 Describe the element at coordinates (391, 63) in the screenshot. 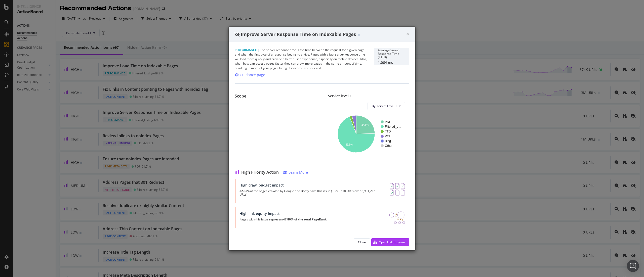

I see `div: 1,064 ms` at that location.